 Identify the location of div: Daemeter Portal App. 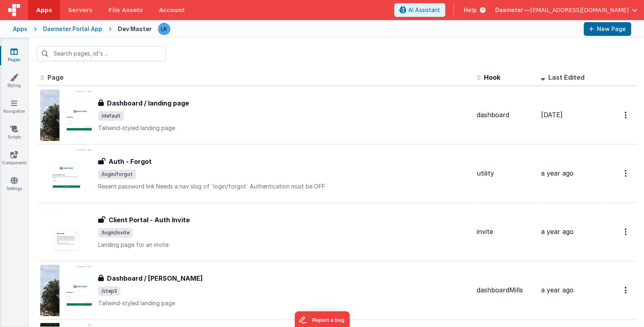
(73, 29).